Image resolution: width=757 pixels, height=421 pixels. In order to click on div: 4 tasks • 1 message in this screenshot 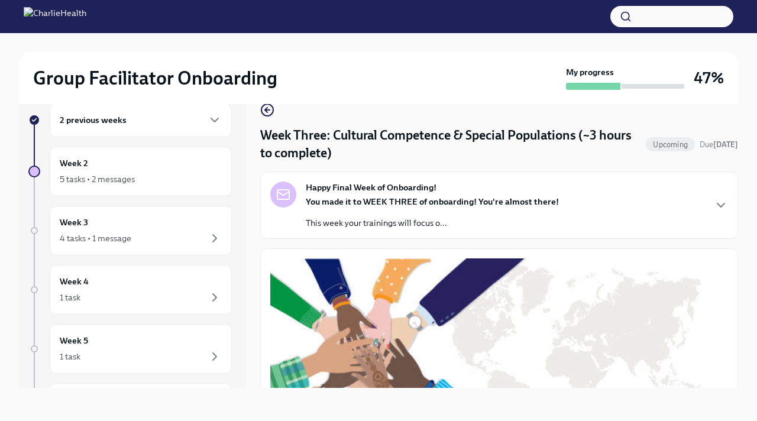, I will do `click(95, 238)`.